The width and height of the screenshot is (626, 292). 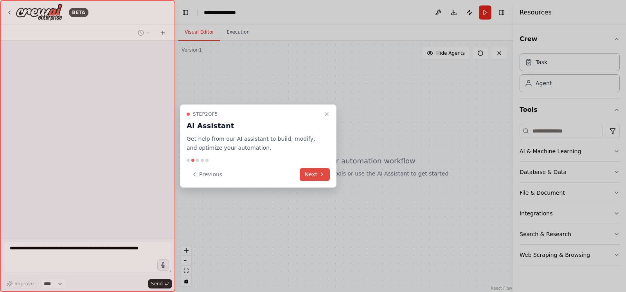 What do you see at coordinates (207, 175) in the screenshot?
I see `button: Previous` at bounding box center [207, 175].